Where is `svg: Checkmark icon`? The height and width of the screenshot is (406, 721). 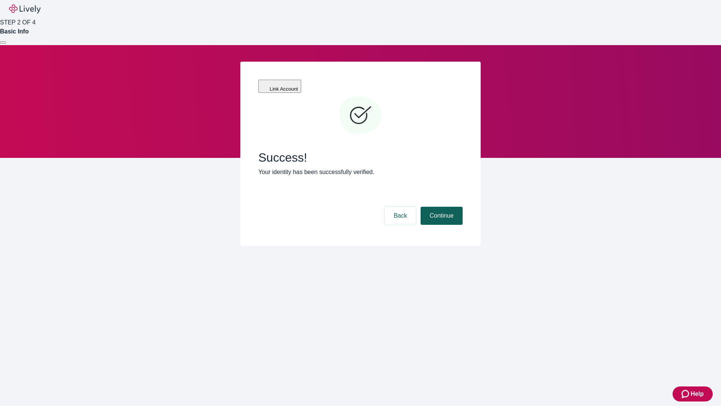 svg: Checkmark icon is located at coordinates (360, 116).